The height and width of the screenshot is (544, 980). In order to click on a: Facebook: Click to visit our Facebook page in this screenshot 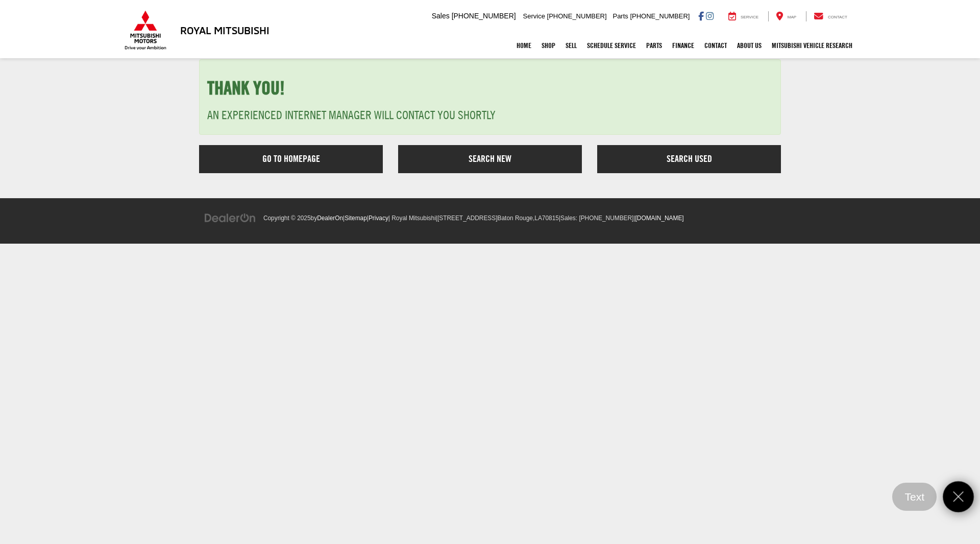, I will do `click(701, 16)`.